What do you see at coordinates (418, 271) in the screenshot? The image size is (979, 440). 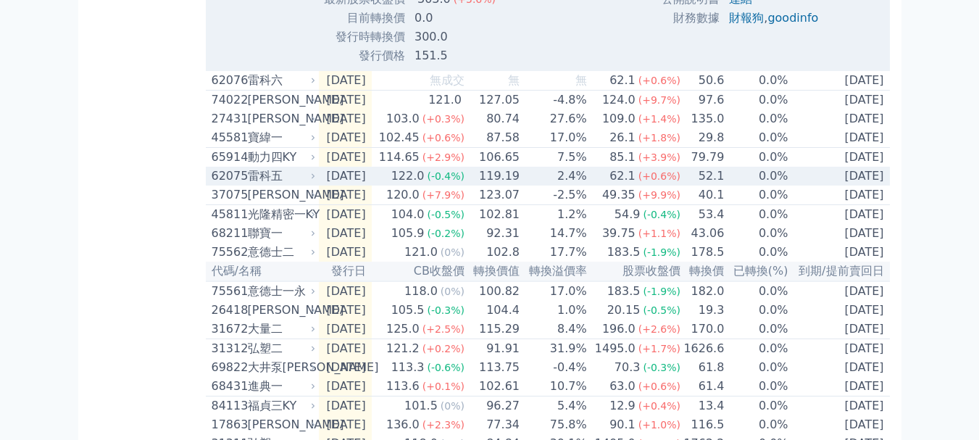 I see `th: CB收盤價` at bounding box center [418, 271].